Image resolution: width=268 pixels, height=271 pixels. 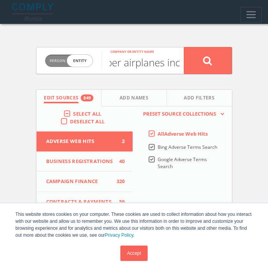 What do you see at coordinates (134, 253) in the screenshot?
I see `a: Accept` at bounding box center [134, 253].